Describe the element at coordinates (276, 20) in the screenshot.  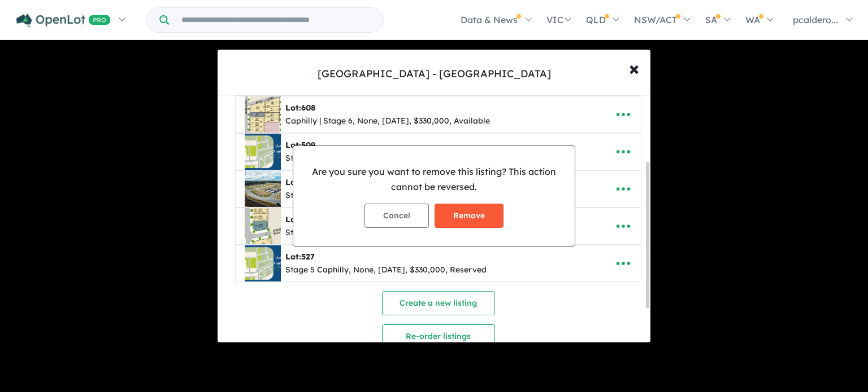
I see `input: Try estate name, suburb, builder or developer` at that location.